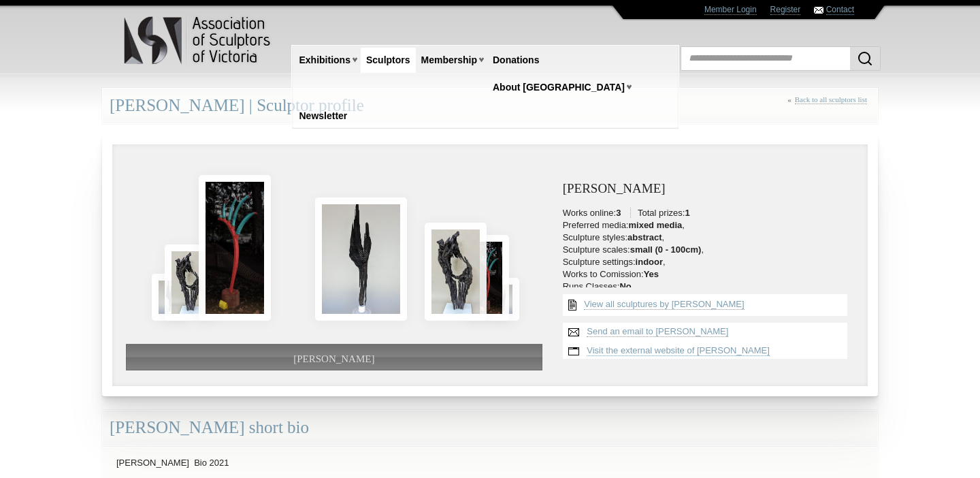  Describe the element at coordinates (831, 99) in the screenshot. I see `a: Back to all sculptors list` at that location.